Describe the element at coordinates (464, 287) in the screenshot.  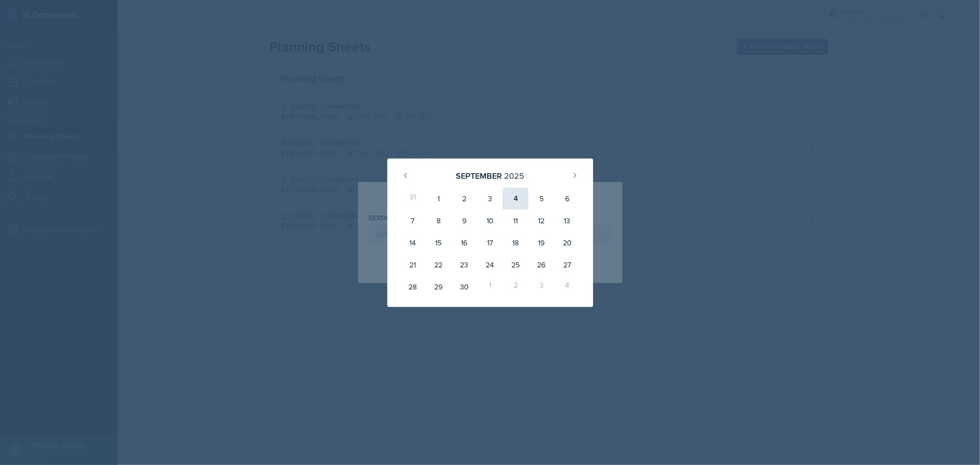
I see `div: 30` at that location.